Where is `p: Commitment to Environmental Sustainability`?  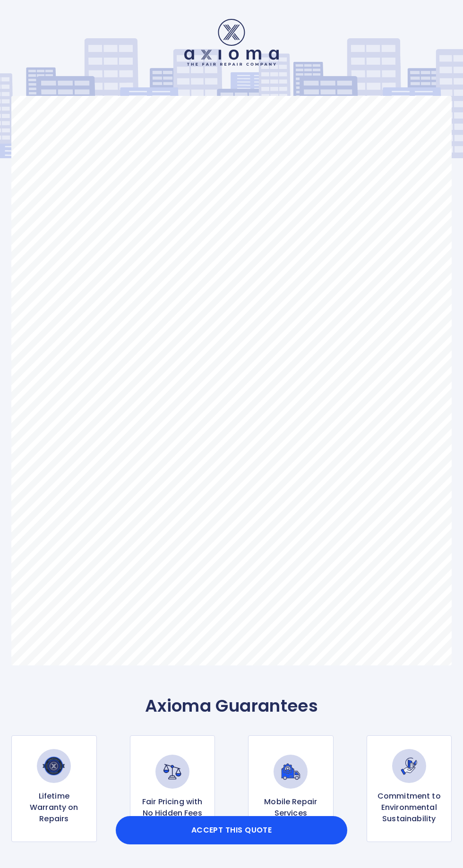
p: Commitment to Environmental Sustainability is located at coordinates (409, 808).